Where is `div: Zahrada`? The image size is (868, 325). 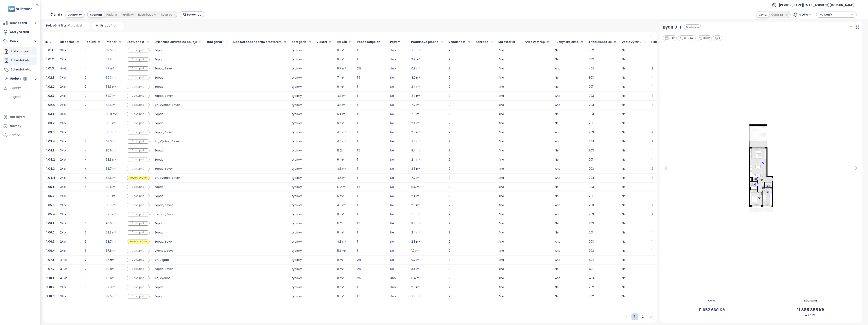 div: Zahrada is located at coordinates (482, 42).